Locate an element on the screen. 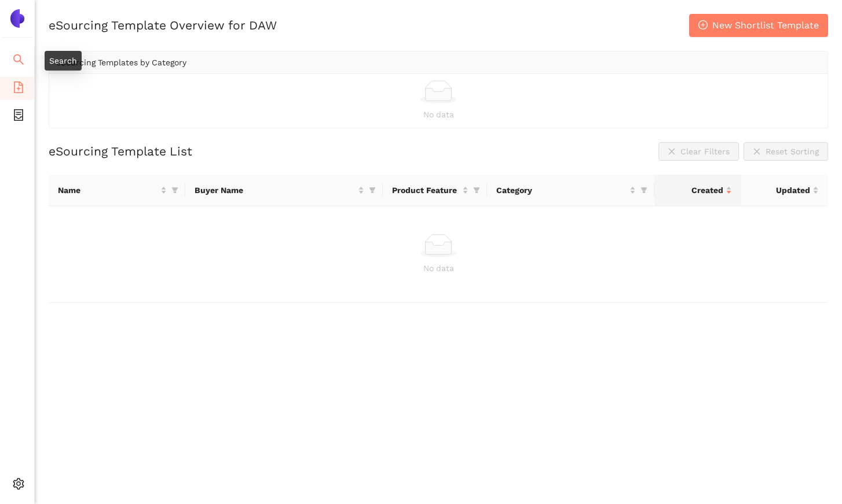 The width and height of the screenshot is (842, 504). div: Search is located at coordinates (63, 61).